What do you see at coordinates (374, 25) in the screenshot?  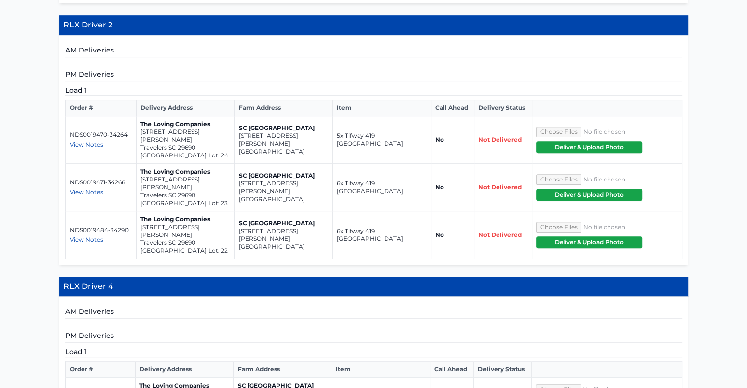 I see `h4: RLX Driver 2` at bounding box center [374, 25].